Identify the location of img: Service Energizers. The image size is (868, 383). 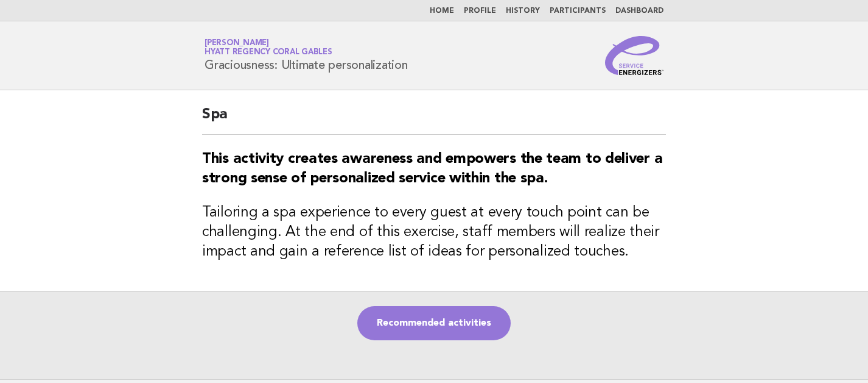
(634, 56).